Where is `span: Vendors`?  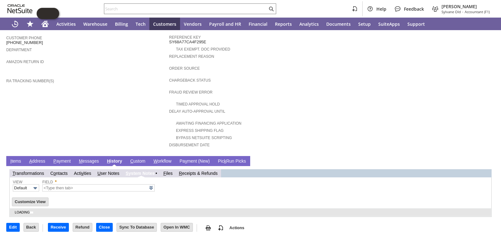 span: Vendors is located at coordinates (193, 24).